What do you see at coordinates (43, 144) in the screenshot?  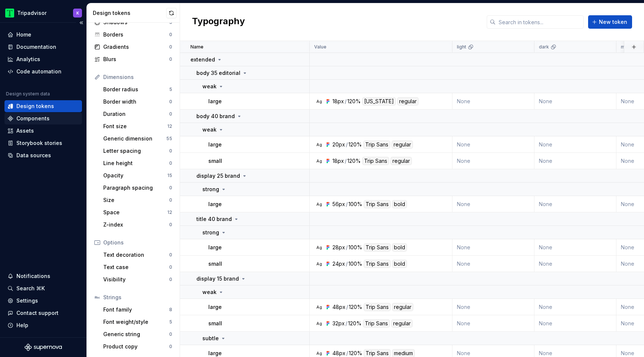 I see `a: Storybook stories` at bounding box center [43, 144].